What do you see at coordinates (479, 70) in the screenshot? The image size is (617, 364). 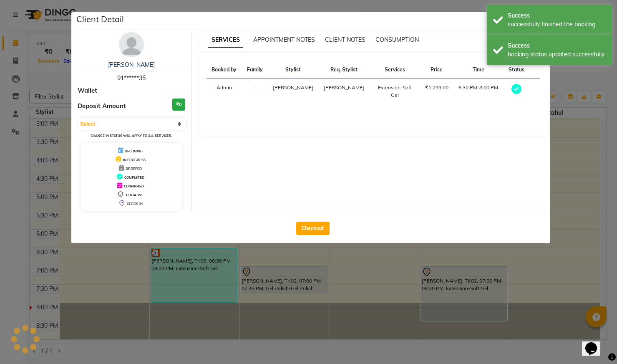 I see `th: Time` at bounding box center [479, 70].